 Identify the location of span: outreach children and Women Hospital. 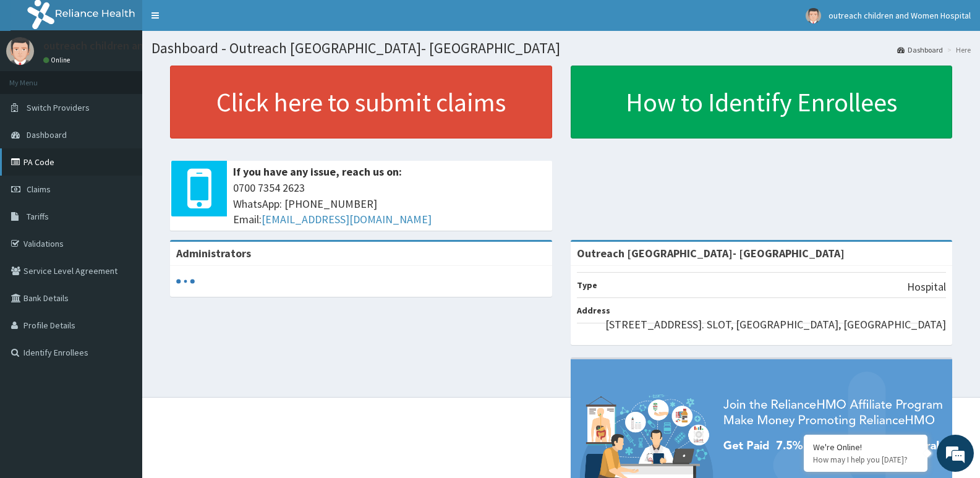
(899, 16).